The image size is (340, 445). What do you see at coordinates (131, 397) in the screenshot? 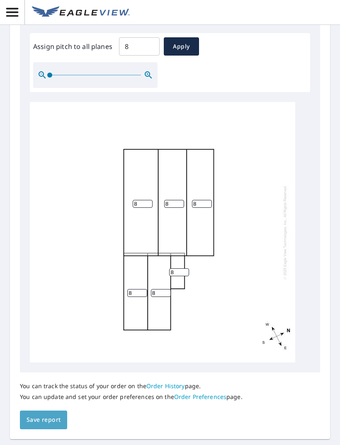
I see `p: You can update and set your order preferences on the page.` at bounding box center [131, 397].